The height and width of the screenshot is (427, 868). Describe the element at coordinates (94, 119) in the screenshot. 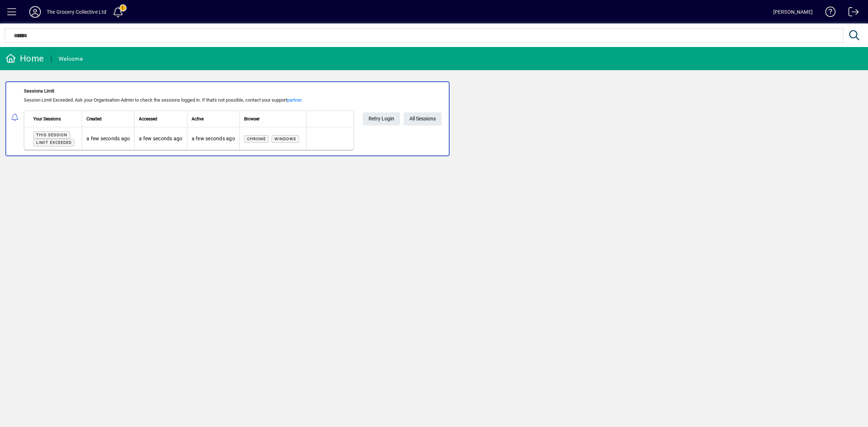

I see `span: Created` at that location.